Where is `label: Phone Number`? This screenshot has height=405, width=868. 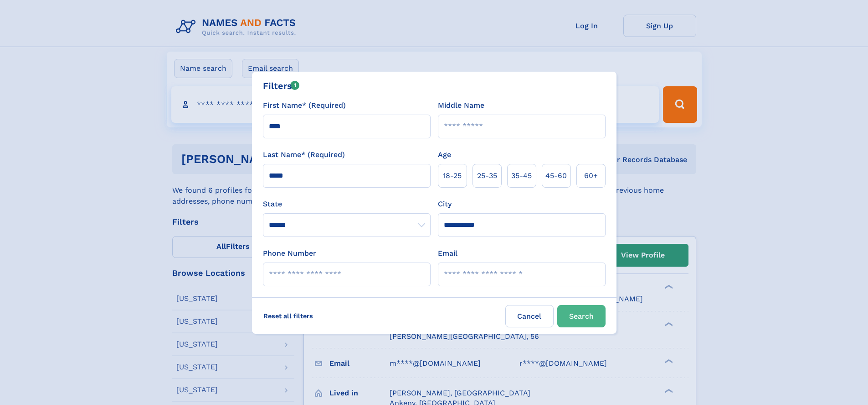 label: Phone Number is located at coordinates (290, 254).